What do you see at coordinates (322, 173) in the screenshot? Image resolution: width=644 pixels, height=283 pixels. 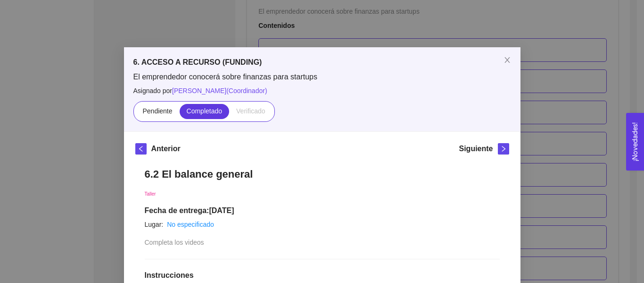 I see `h1: 6.2 El balance general` at bounding box center [322, 173].